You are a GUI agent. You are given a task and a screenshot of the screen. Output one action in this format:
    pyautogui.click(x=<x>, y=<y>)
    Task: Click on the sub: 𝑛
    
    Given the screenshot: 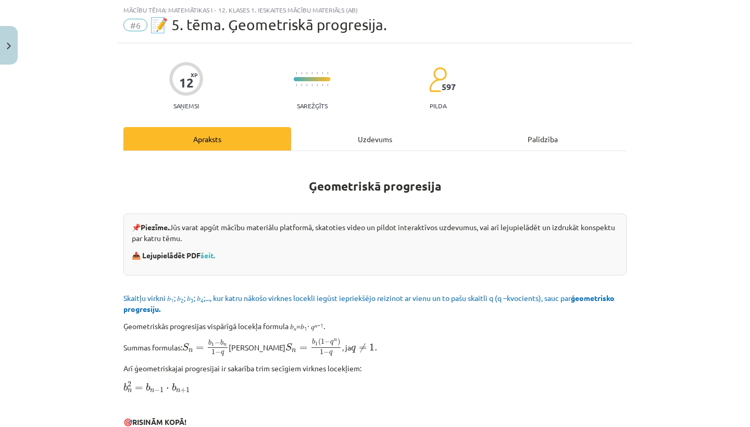 What is the action you would take?
    pyautogui.click(x=295, y=328)
    